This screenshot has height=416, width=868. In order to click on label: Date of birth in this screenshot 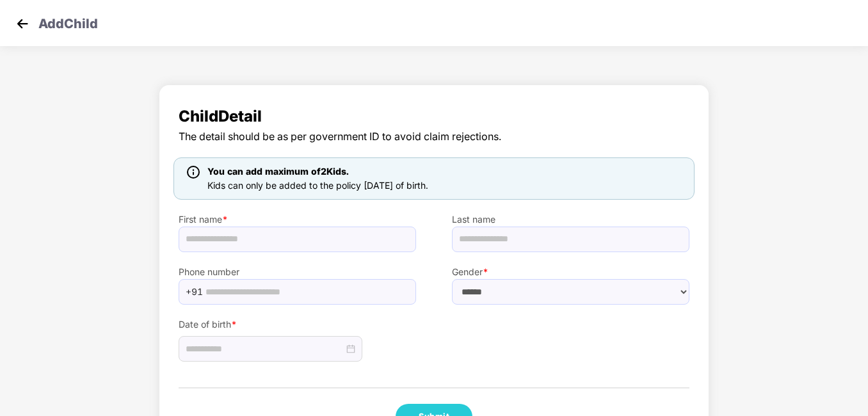, I will do `click(297, 324)`.